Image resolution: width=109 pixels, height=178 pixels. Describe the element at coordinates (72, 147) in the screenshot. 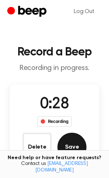

I see `button: Save Audio Record` at that location.